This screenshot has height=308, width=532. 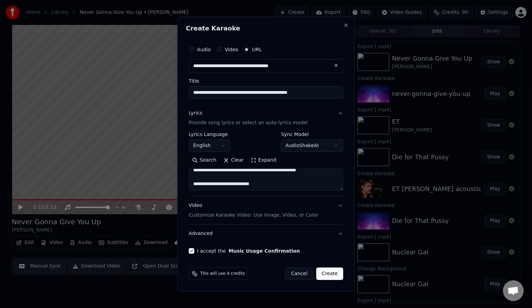 What do you see at coordinates (264, 251) in the screenshot?
I see `button: I accept the` at bounding box center [264, 251].